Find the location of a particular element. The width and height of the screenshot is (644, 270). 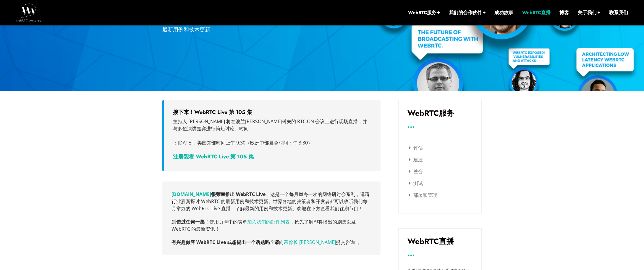

a: WebRTC直播 is located at coordinates (536, 13).